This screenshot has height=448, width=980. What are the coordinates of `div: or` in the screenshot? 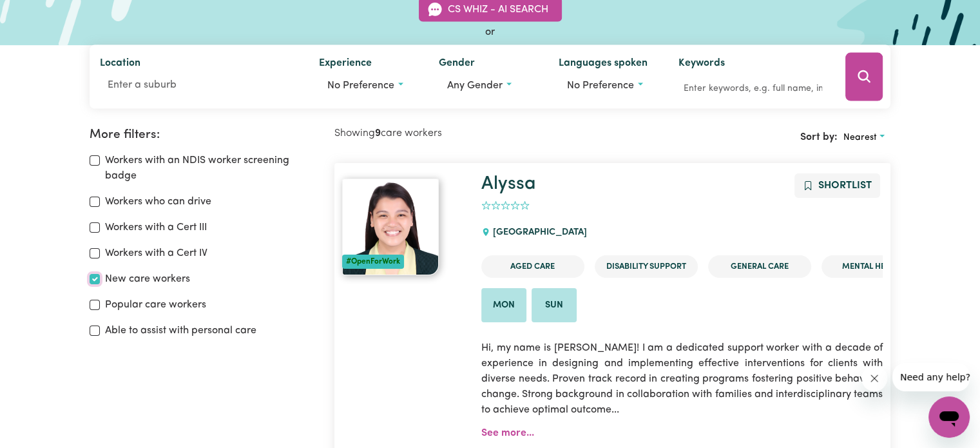 It's located at (490, 33).